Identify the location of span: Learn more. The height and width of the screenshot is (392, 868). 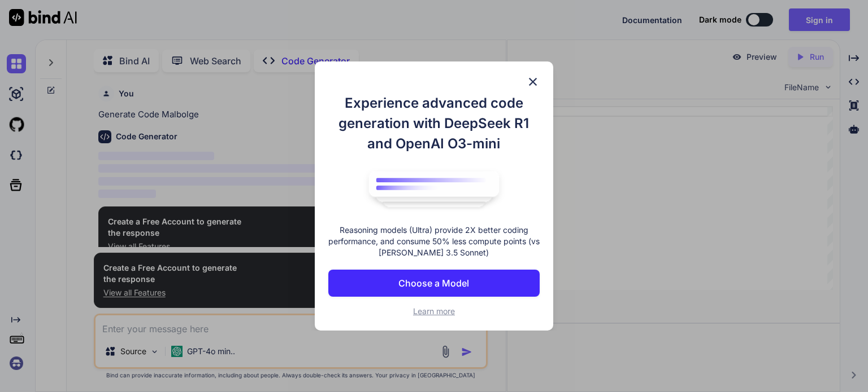
(434, 311).